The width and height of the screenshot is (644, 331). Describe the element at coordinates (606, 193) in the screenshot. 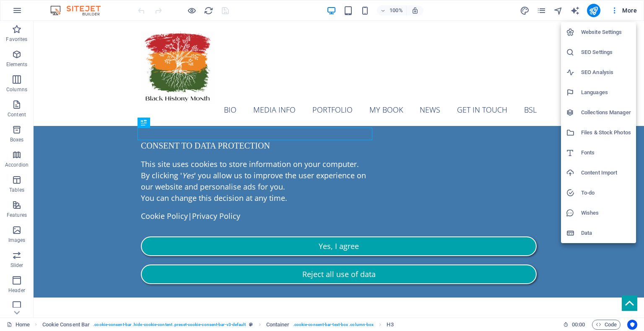

I see `h6: To-do` at that location.